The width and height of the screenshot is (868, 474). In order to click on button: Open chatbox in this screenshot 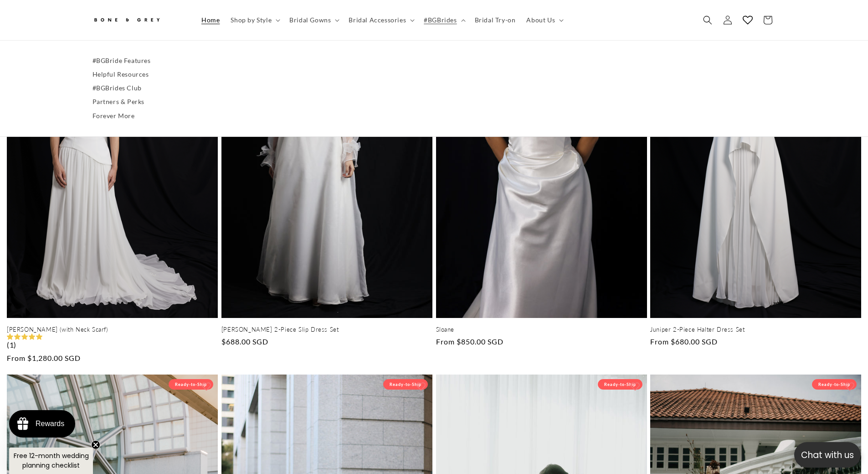, I will do `click(828, 455)`.